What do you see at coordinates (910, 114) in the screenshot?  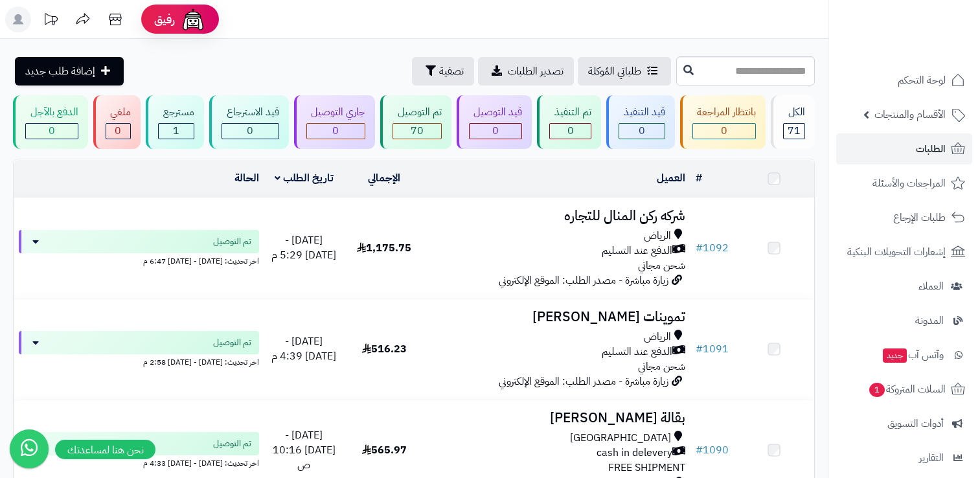 I see `span: الأقسام والمنتجات` at bounding box center [910, 114].